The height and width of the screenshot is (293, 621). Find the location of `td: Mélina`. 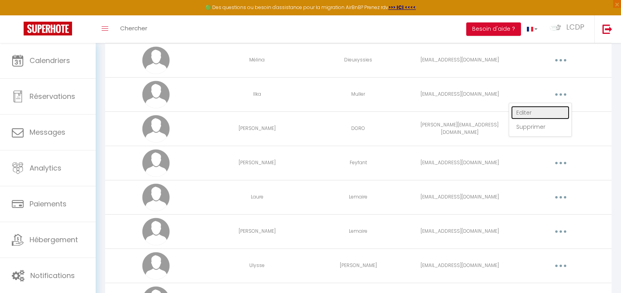

td: Mélina is located at coordinates (257, 60).